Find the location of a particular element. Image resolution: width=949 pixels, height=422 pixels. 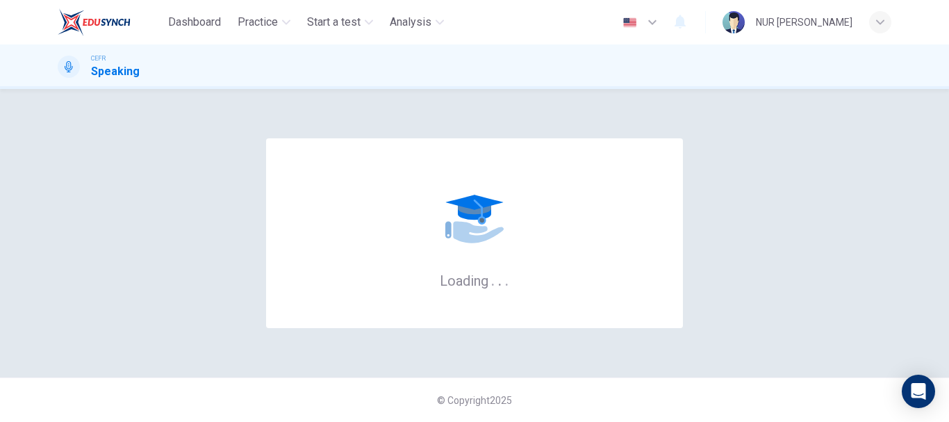

div: Open Intercom Messenger is located at coordinates (918, 391).